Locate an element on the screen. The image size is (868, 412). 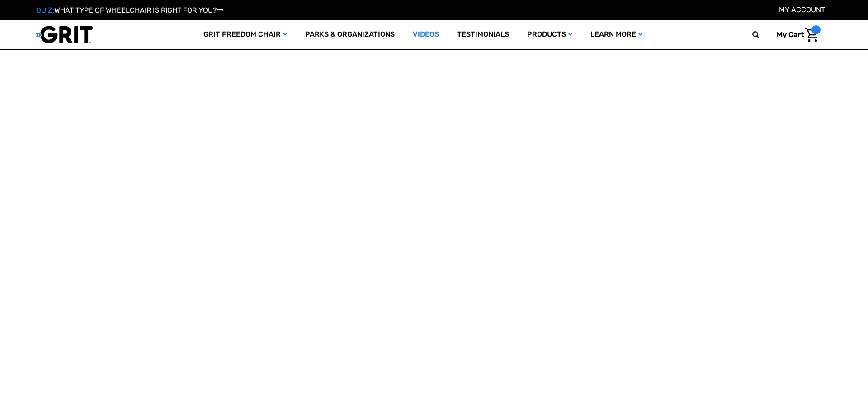
a: GRIT Freedom Chair is located at coordinates (245, 34).